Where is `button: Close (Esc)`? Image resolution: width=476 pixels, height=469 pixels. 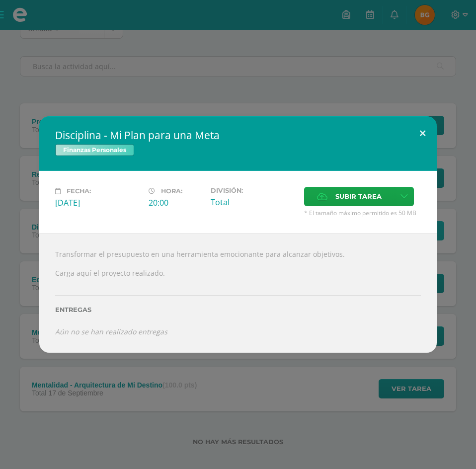 button: Close (Esc) is located at coordinates (422, 133).